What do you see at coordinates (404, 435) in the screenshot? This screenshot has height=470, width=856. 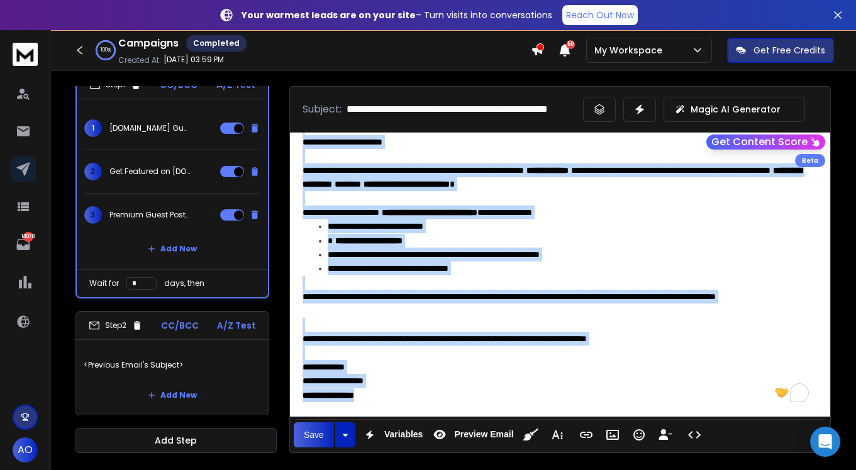 I see `span: Variables` at bounding box center [404, 435].